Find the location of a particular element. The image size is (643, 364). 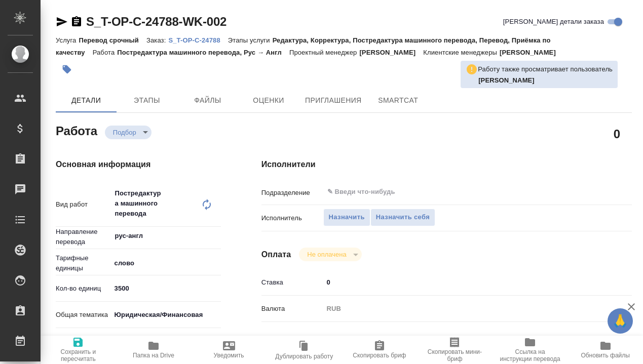

span: Обновить файлы is located at coordinates (605, 355).